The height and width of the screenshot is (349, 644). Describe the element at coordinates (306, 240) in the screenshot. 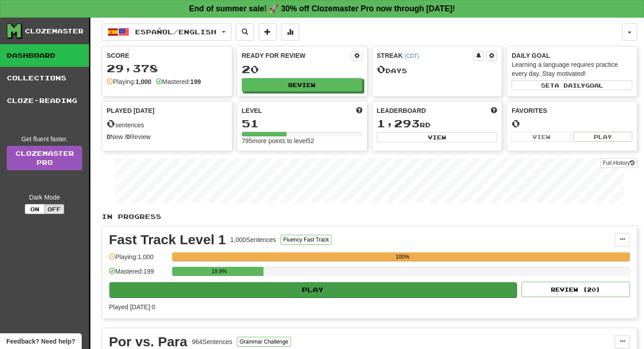

I see `button: Fluency Fast Track` at that location.